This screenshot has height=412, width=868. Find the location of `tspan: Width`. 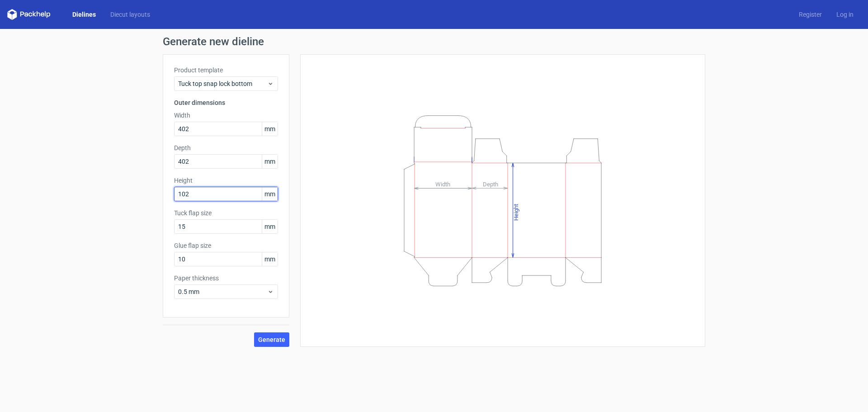

tspan: Width is located at coordinates (443, 184).